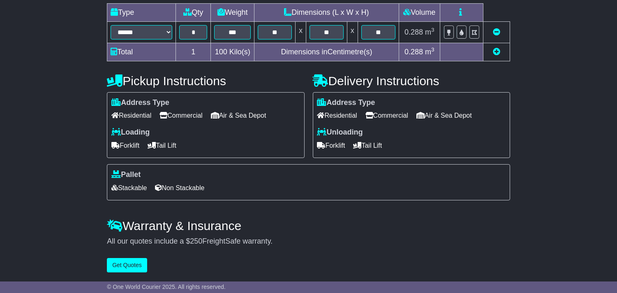 The height and width of the screenshot is (293, 617). I want to click on h4: Delivery Instructions, so click(411, 81).